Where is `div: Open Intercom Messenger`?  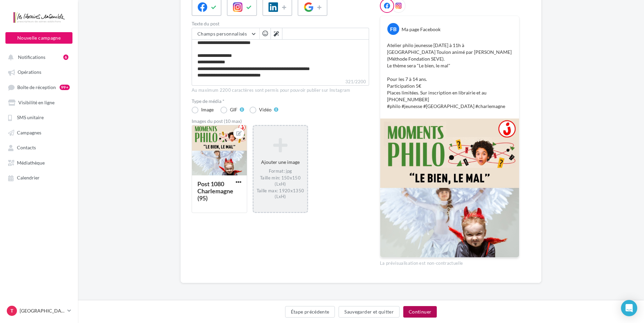
div: Open Intercom Messenger is located at coordinates (629, 308).